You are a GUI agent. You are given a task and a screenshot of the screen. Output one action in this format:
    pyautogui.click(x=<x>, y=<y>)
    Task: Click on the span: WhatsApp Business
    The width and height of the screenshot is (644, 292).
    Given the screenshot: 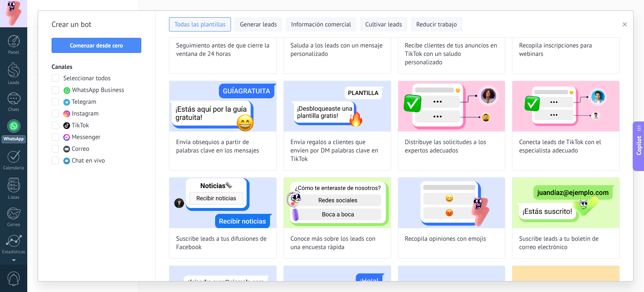 What is the action you would take?
    pyautogui.click(x=98, y=90)
    